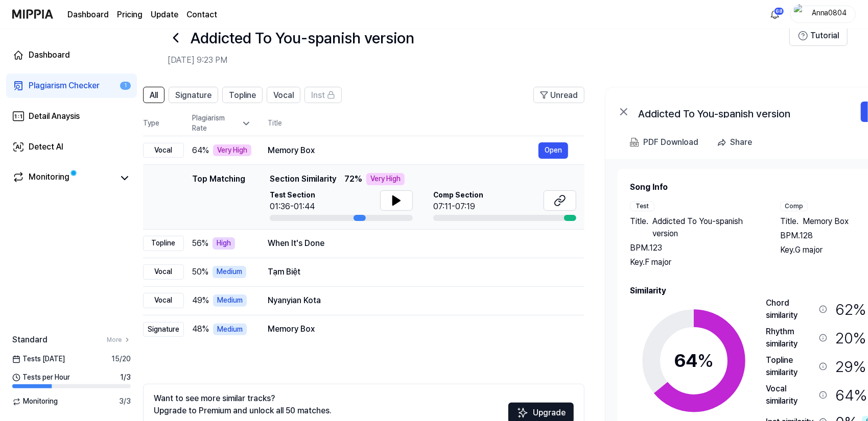 This screenshot has width=868, height=421. What do you see at coordinates (154, 96) in the screenshot?
I see `span: All` at bounding box center [154, 96].